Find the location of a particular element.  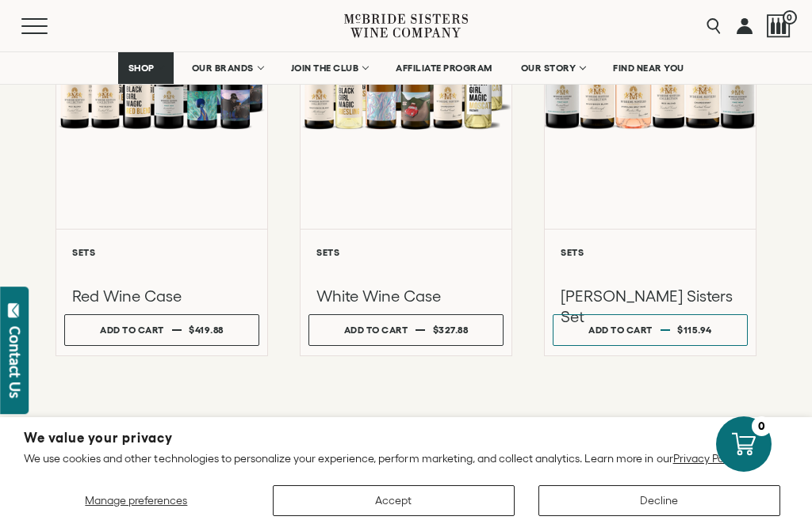

span: SHOP is located at coordinates (142, 68).